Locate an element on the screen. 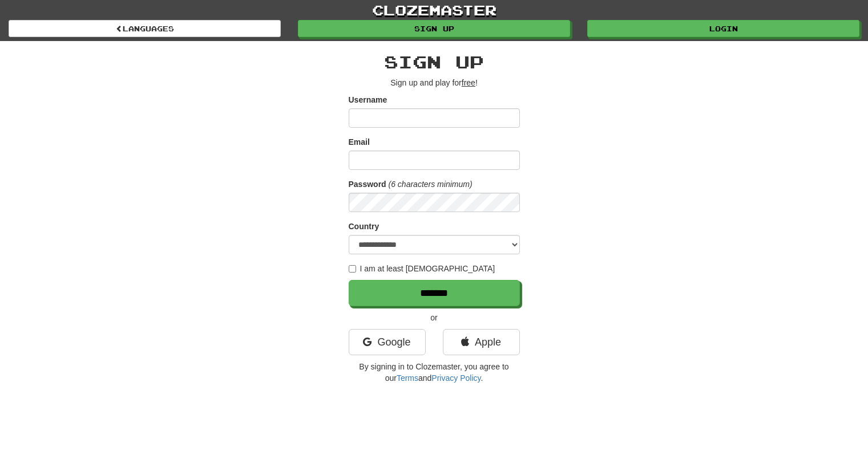 The height and width of the screenshot is (451, 868). label: Email is located at coordinates (359, 142).